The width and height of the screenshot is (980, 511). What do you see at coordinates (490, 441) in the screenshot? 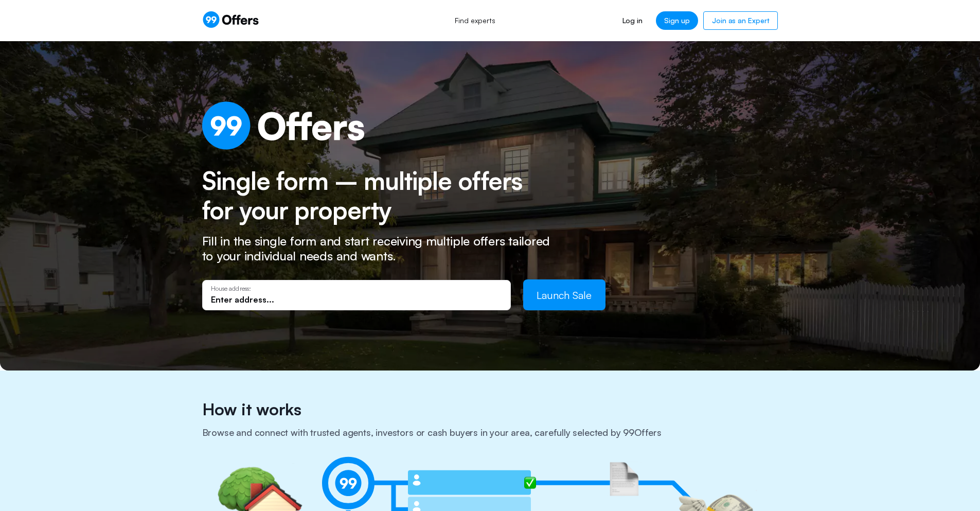
I see `h3: Browse and connect with trusted agents, investors or cash buyers in your area, carefully selected...` at bounding box center [490, 441].